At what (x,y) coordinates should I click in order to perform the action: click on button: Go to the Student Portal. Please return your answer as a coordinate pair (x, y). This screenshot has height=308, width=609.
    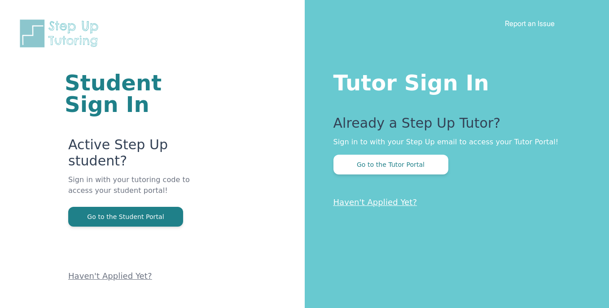
    Looking at the image, I should click on (126, 216).